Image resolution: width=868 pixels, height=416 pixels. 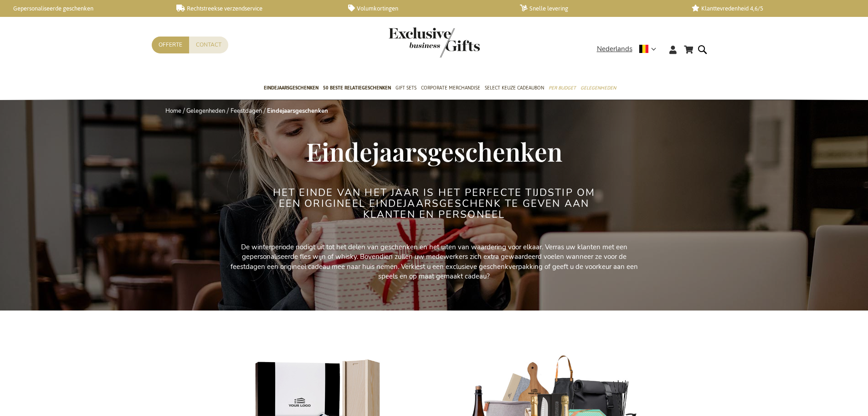 I want to click on a: Select Keuze Cadeaubon, so click(x=514, y=89).